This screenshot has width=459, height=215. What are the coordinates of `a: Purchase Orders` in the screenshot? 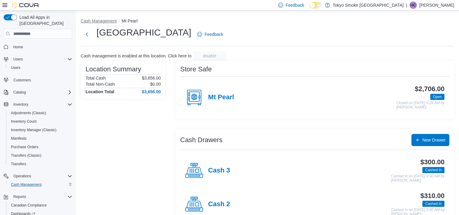 It's located at (25, 147).